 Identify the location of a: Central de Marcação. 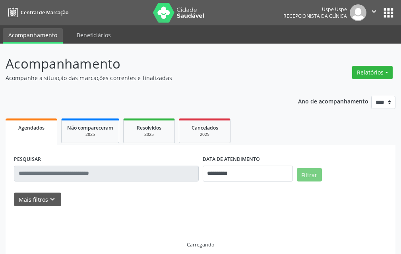
(37, 12).